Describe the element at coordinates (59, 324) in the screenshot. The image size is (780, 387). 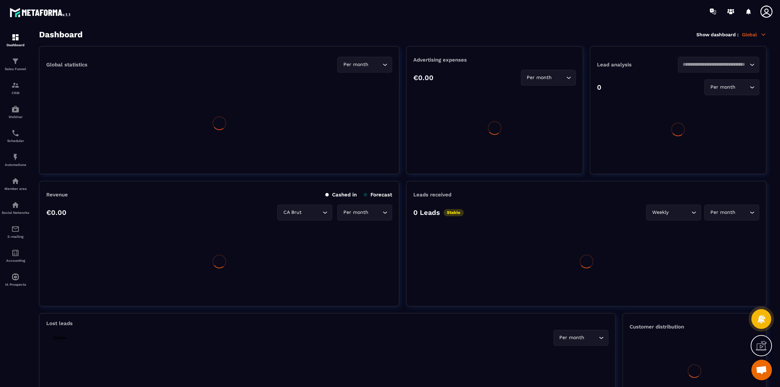
I see `p: Lost leads` at that location.